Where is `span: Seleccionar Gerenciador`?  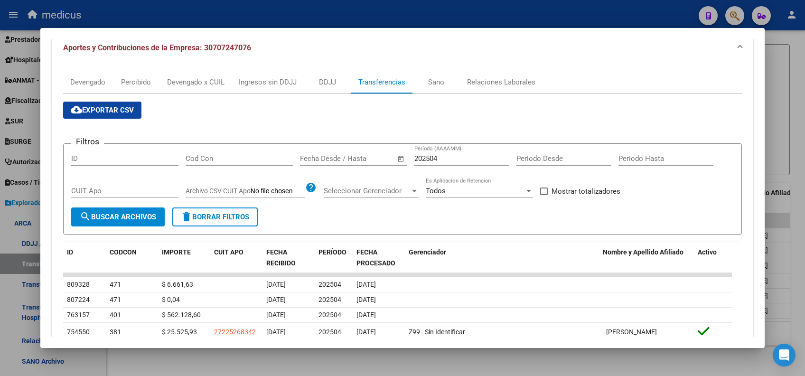
span: Seleccionar Gerenciador is located at coordinates (367, 191).